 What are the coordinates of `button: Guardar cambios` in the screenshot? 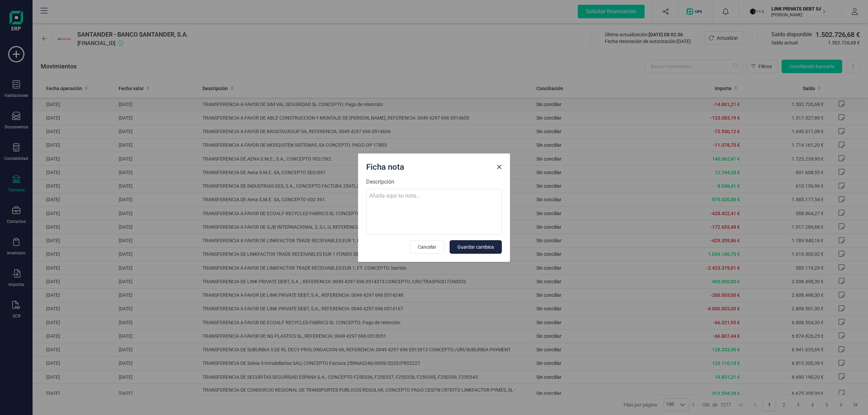 It's located at (476, 247).